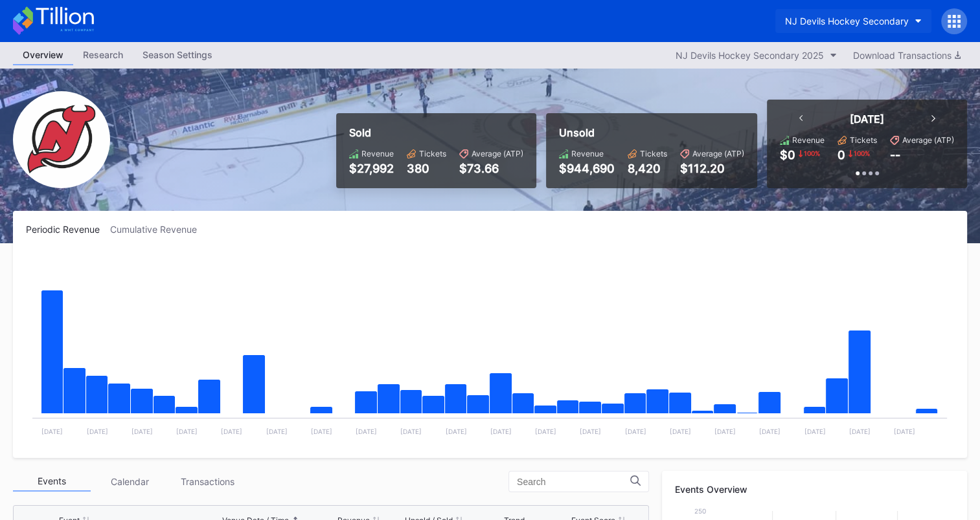 The height and width of the screenshot is (520, 980). What do you see at coordinates (787, 155) in the screenshot?
I see `div: $0` at bounding box center [787, 155].